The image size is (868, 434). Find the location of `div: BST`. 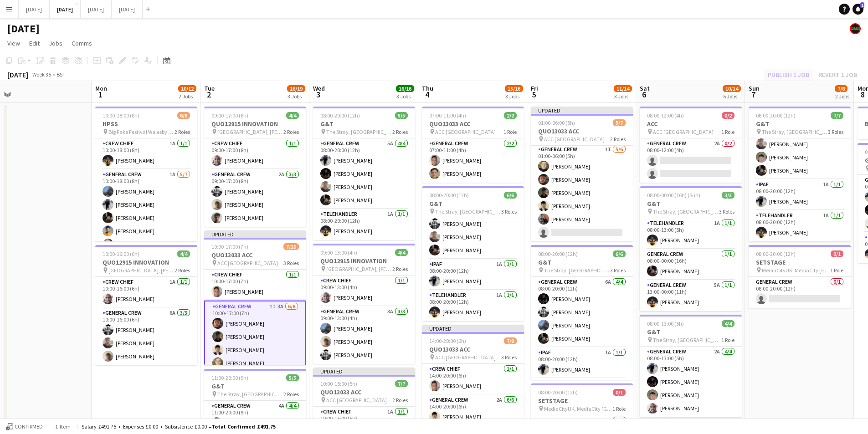

div: BST is located at coordinates (61, 75).